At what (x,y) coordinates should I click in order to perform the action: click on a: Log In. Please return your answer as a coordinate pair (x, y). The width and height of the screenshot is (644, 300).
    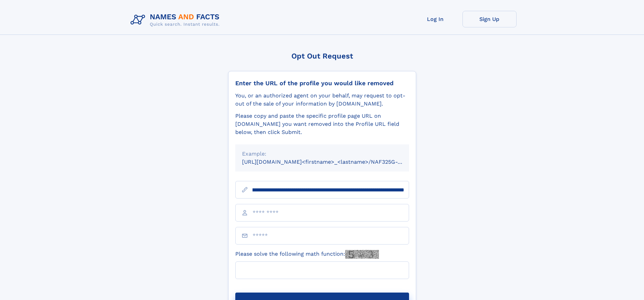
    Looking at the image, I should click on (435, 19).